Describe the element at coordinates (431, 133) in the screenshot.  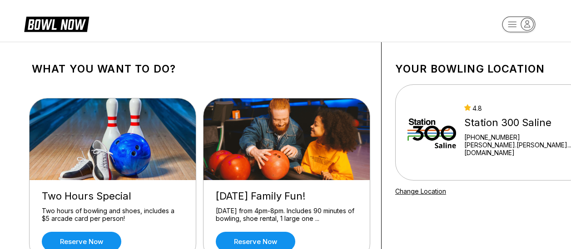
I see `img: Station 300 Saline` at that location.